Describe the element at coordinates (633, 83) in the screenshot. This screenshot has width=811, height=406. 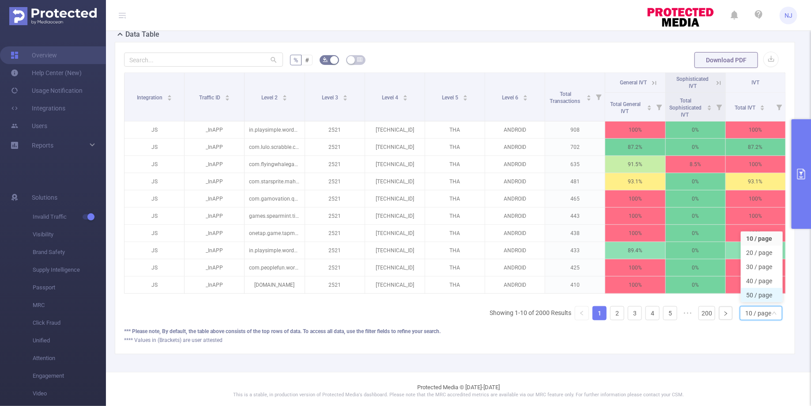
I see `span: General IVT` at that location.